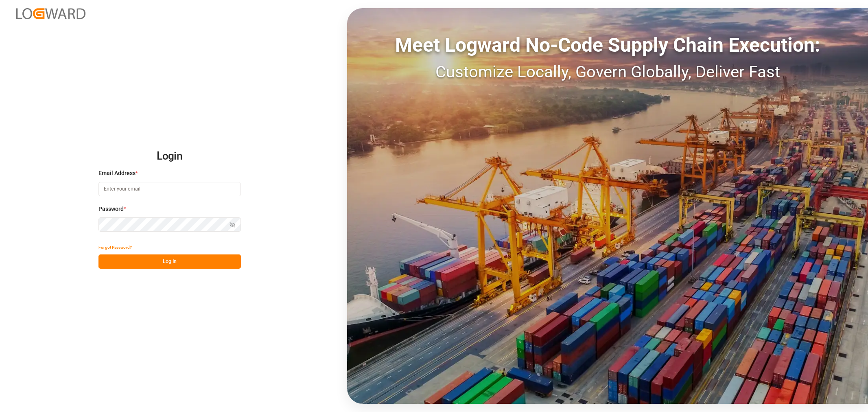 This screenshot has width=868, height=412. What do you see at coordinates (117, 173) in the screenshot?
I see `span: Email Address` at bounding box center [117, 173].